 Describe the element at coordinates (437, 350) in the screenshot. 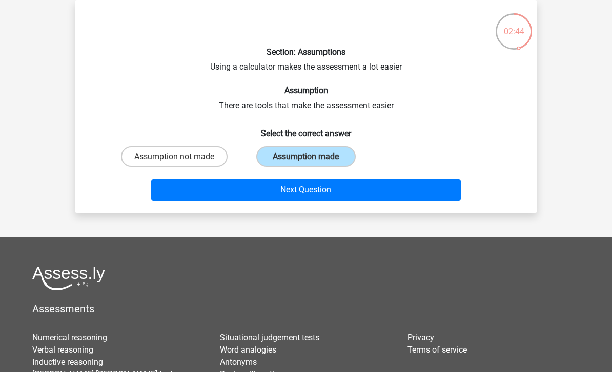

I see `a: Terms of service` at that location.